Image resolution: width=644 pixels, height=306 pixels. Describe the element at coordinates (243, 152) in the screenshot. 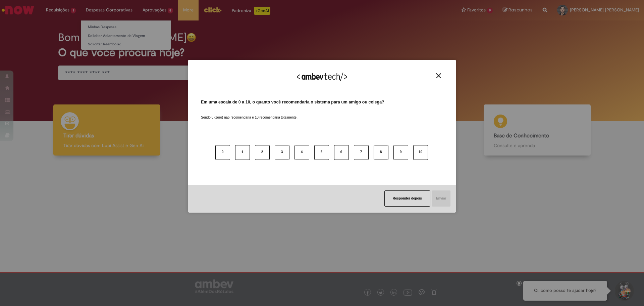

I see `button: 1` at that location.